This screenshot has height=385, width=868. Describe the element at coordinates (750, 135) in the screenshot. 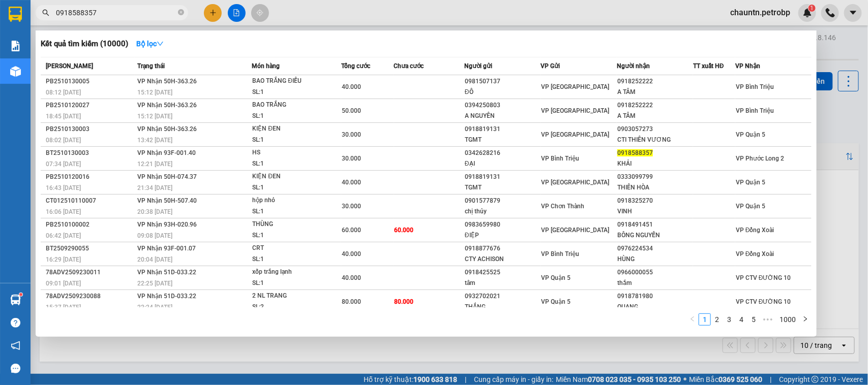

I see `span: VP Quận 5` at that location.